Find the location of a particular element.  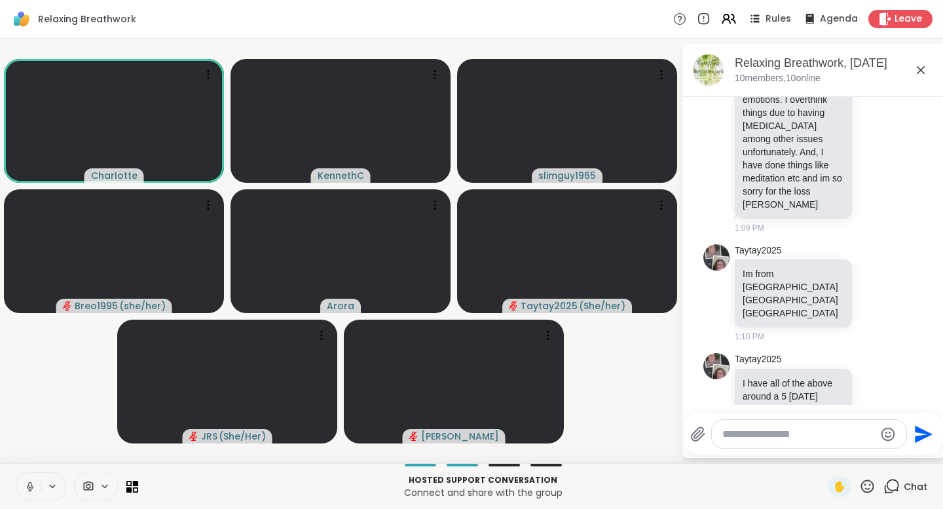

span: slimguy1965 is located at coordinates (567, 175).